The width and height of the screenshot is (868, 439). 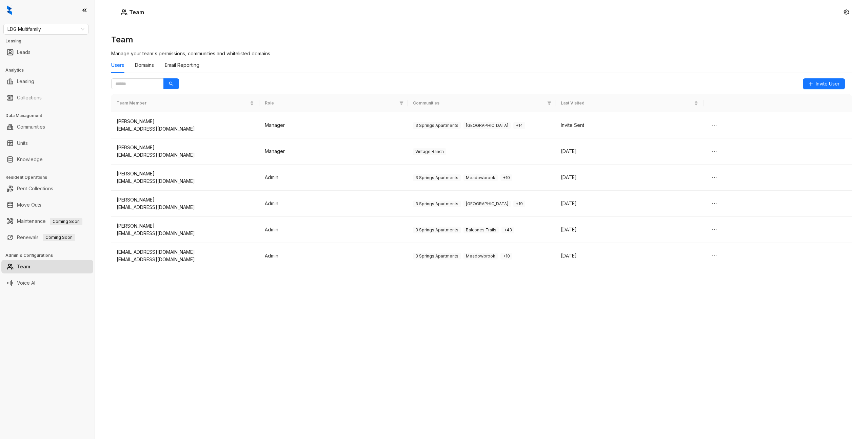 What do you see at coordinates (479, 104) in the screenshot?
I see `span: Communities` at bounding box center [479, 104].